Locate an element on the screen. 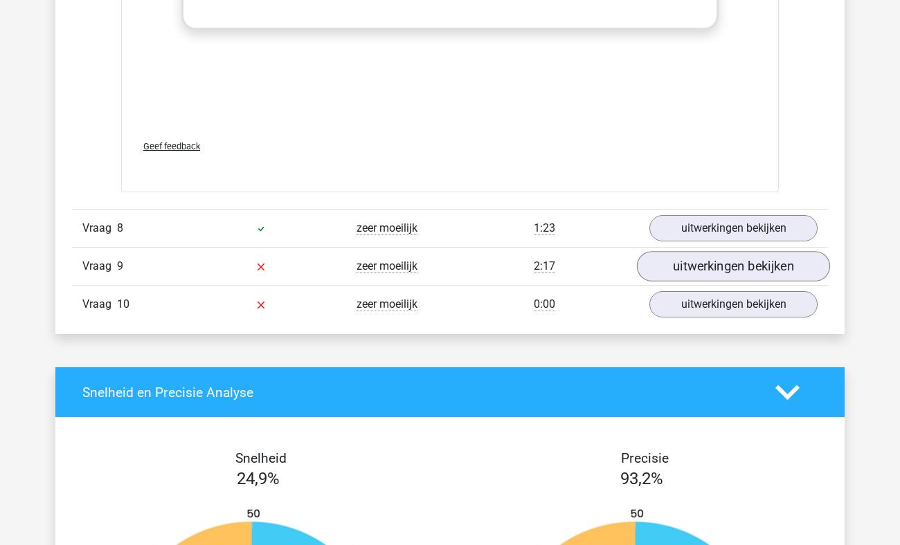 Image resolution: width=900 pixels, height=545 pixels. h4: Precisie is located at coordinates (644, 458).